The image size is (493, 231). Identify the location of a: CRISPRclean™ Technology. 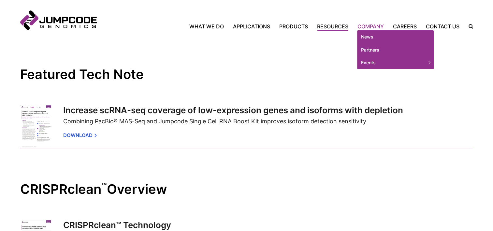
(117, 224).